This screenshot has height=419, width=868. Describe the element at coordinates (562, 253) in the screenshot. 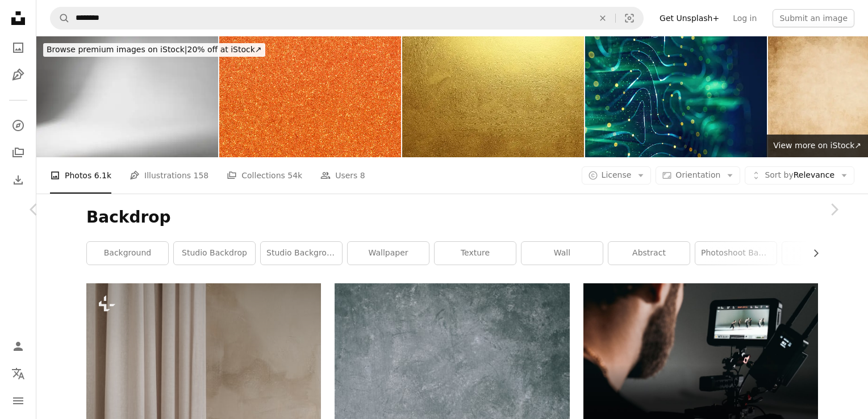

I see `a: wall` at that location.